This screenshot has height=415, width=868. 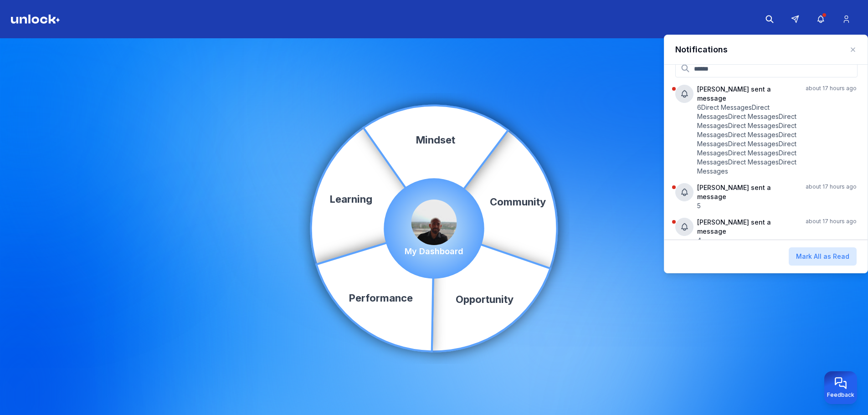 I want to click on p: 5, so click(x=748, y=206).